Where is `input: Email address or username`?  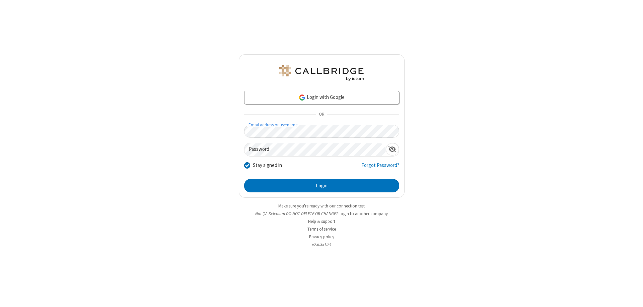 input: Email address or username is located at coordinates (322, 131).